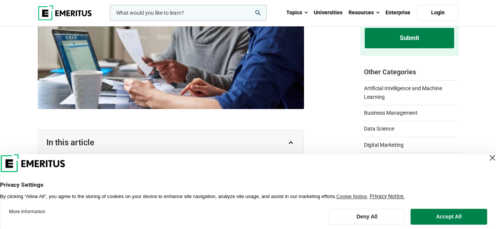 This screenshot has width=496, height=229. Describe the element at coordinates (411, 91) in the screenshot. I see `a: Artificial Intelligence and Machine Learning` at that location.